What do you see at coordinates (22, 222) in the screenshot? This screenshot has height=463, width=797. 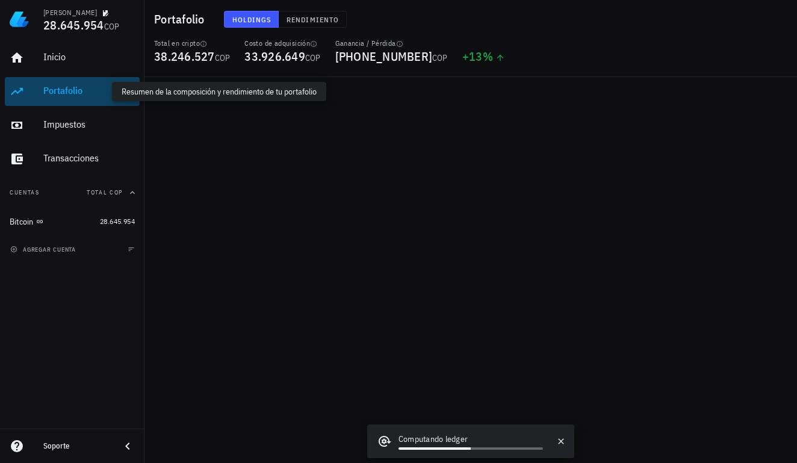 I see `div: Bitcoin` at bounding box center [22, 222].